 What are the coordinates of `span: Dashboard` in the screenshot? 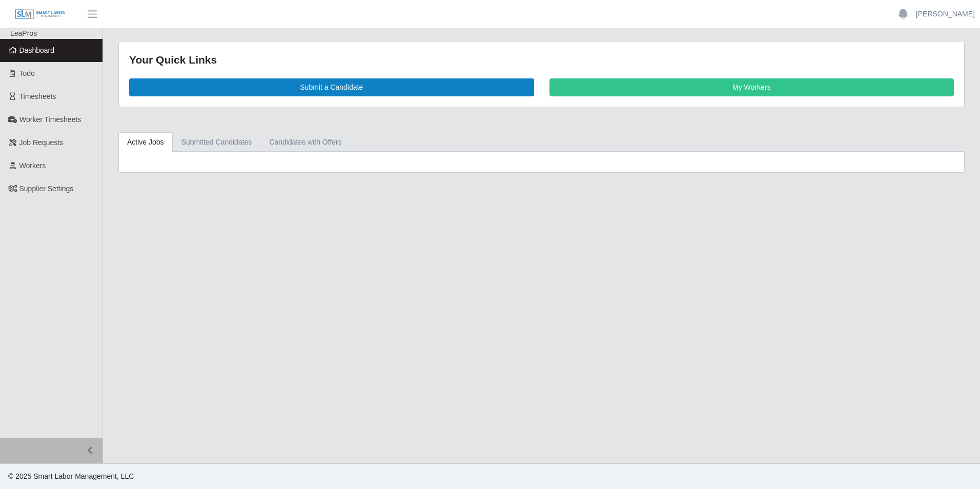 It's located at (37, 50).